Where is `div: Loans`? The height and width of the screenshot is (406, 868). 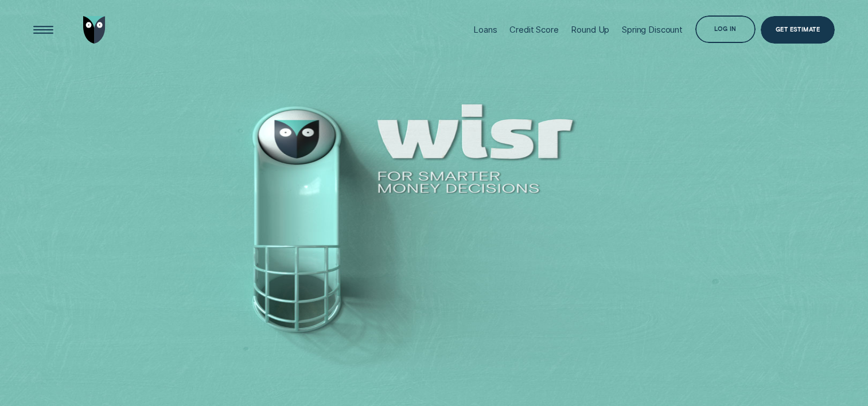
div: Loans is located at coordinates (485, 30).